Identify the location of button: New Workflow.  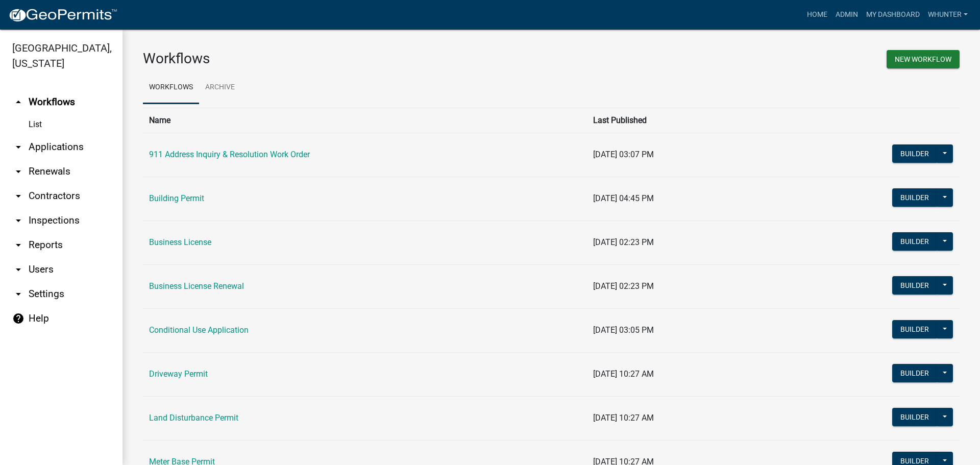
(923, 59).